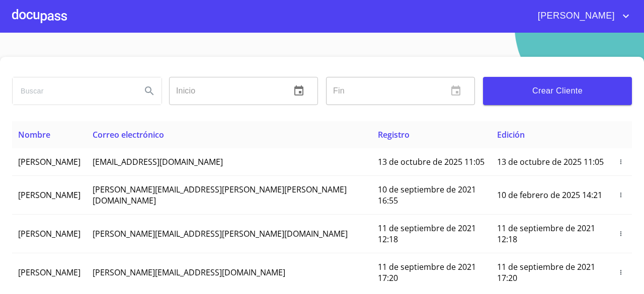 The width and height of the screenshot is (644, 294). What do you see at coordinates (557, 91) in the screenshot?
I see `button: Crear Cliente` at bounding box center [557, 91].